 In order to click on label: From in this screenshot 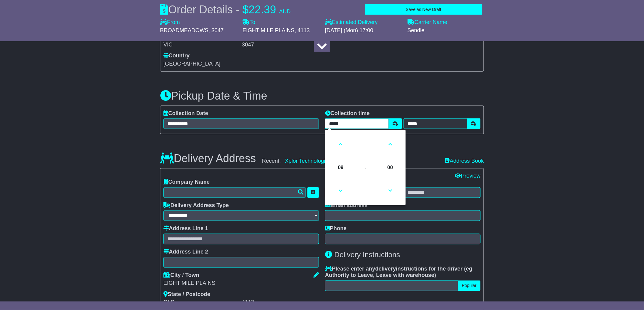, I will do `click(170, 22)`.